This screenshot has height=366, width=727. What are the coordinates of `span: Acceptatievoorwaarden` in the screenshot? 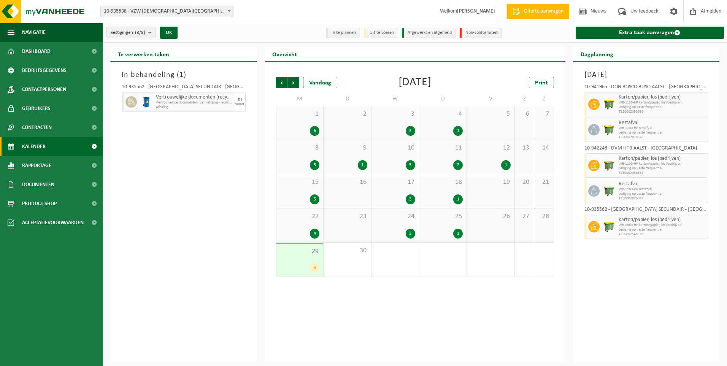 It's located at (53, 223).